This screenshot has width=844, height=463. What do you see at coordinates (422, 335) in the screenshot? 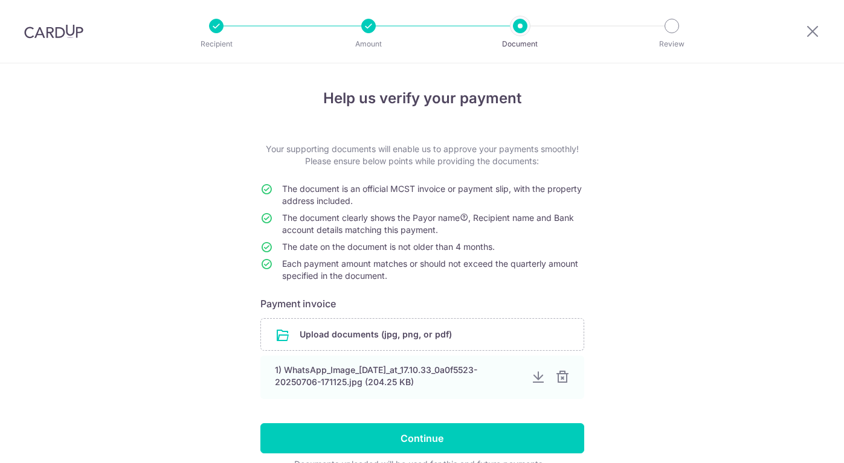
I see `div: Upload documents (jpg, png, or pdf)` at bounding box center [422, 335].